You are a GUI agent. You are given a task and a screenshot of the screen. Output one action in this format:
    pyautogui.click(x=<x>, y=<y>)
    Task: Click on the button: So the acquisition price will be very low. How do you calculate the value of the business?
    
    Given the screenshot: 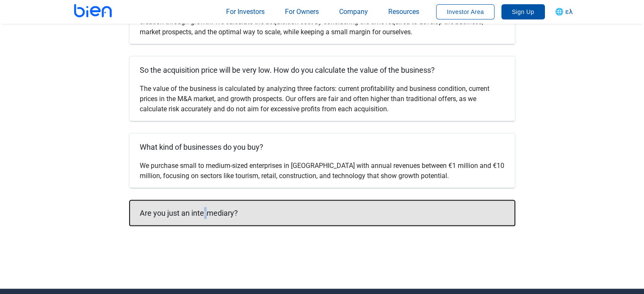 What is the action you would take?
    pyautogui.click(x=322, y=70)
    